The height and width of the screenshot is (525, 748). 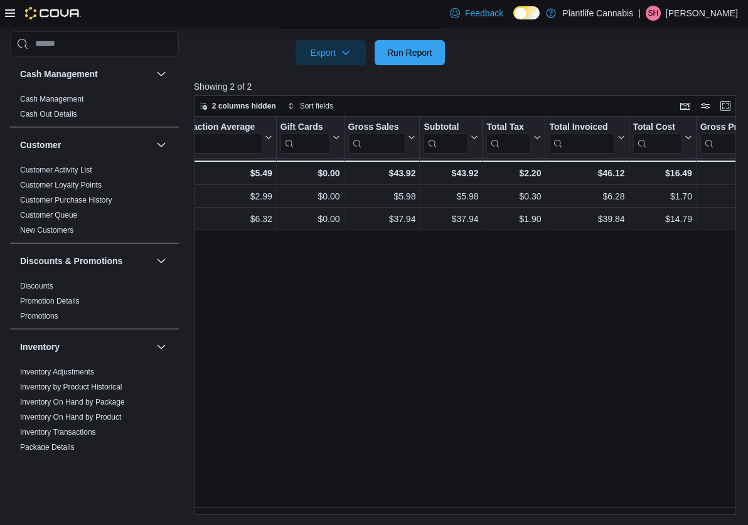 What do you see at coordinates (513, 19) in the screenshot?
I see `span: Dark Mode` at bounding box center [513, 19].